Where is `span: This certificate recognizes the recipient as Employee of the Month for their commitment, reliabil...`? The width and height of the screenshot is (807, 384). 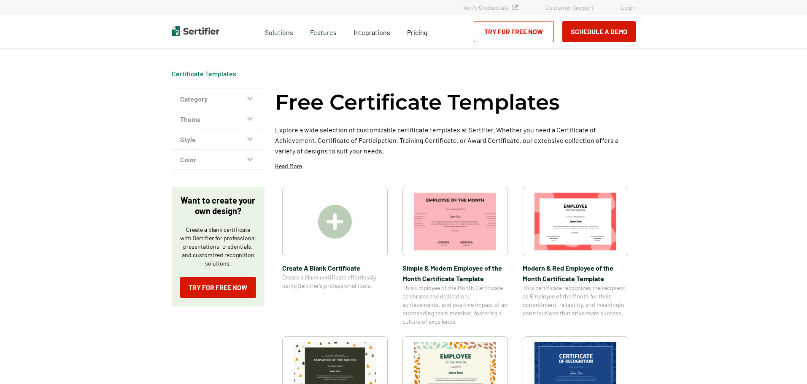 span: This certificate recognizes the recipient as Employee of the Month for their commitment, reliabil... is located at coordinates (575, 301).